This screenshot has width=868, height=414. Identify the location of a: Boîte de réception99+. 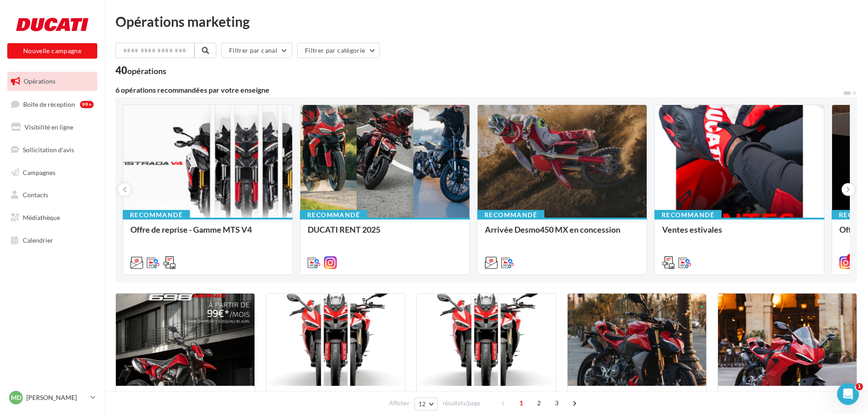
(52, 104).